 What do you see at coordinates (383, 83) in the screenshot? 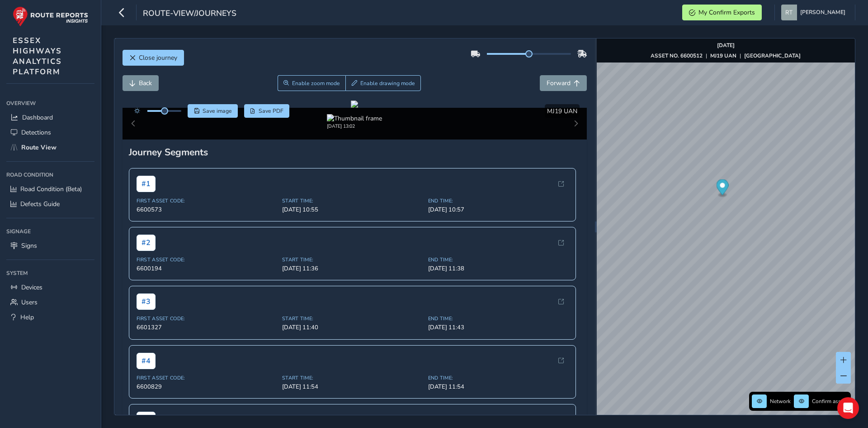
I see `button: Draw` at bounding box center [383, 83].